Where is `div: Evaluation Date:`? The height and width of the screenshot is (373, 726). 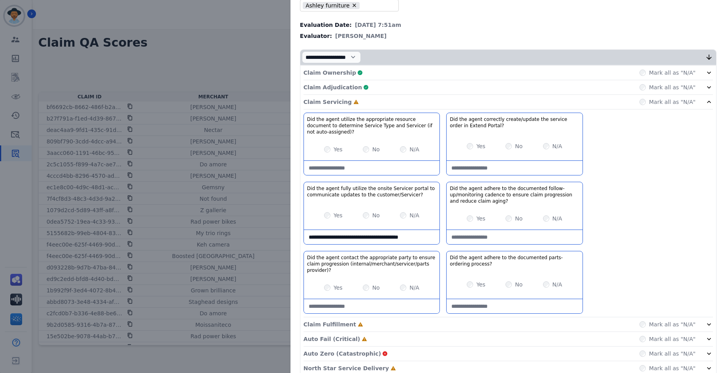
div: Evaluation Date: is located at coordinates (508, 25).